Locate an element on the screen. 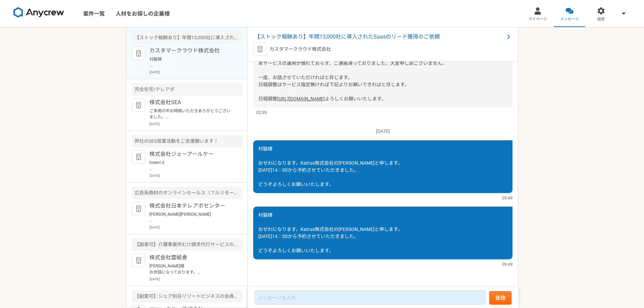  span: 【ストック報酬あり】年間13,000社に導入されたSaasのリード獲得のご依頼 is located at coordinates (379, 37).